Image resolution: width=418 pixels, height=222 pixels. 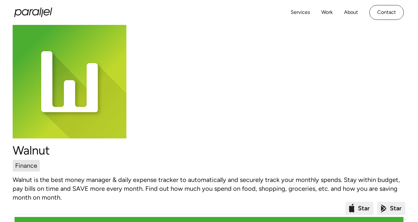 What do you see at coordinates (33, 12) in the screenshot?
I see `a: home` at bounding box center [33, 12].